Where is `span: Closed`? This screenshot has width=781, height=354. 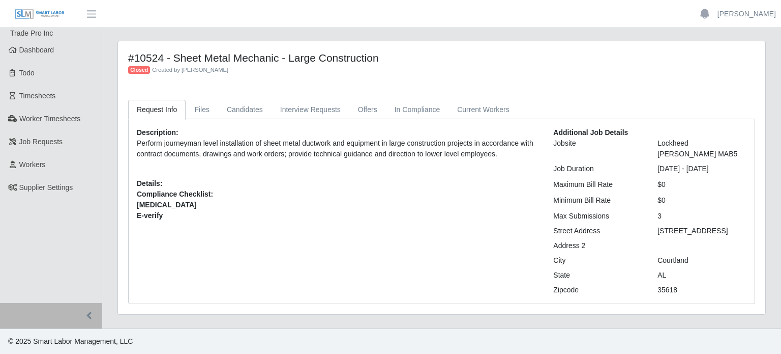 span: Closed is located at coordinates (139, 70).